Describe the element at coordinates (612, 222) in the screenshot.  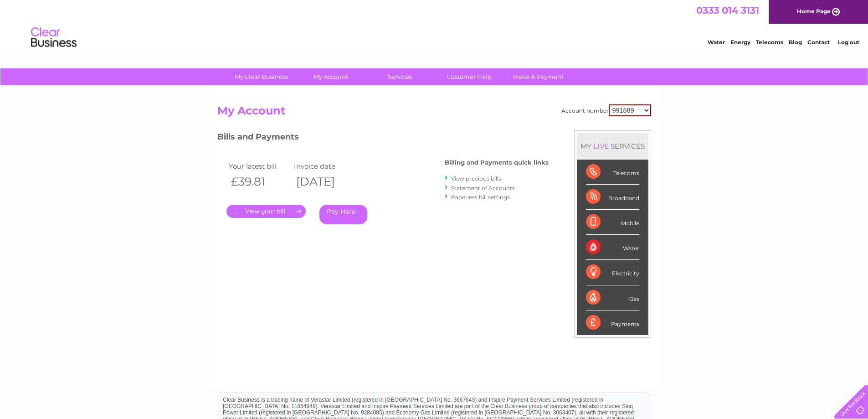
I see `div: Mobile` at that location.